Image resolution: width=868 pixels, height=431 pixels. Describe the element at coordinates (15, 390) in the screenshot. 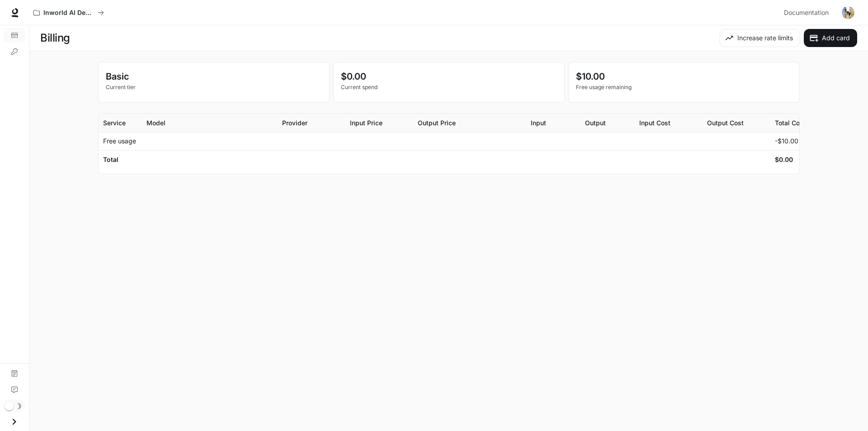

I see `a: Feedback` at that location.